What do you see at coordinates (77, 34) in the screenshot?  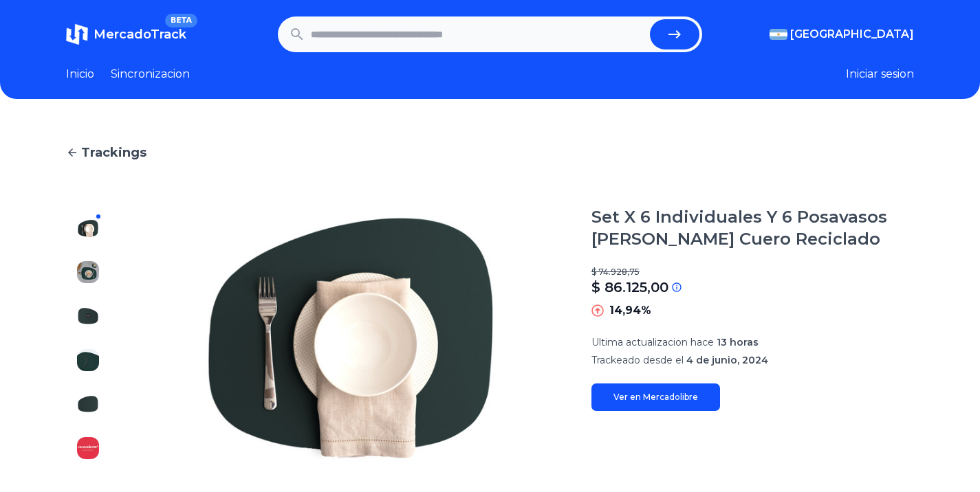 I see `img: MercadoTrack` at bounding box center [77, 34].